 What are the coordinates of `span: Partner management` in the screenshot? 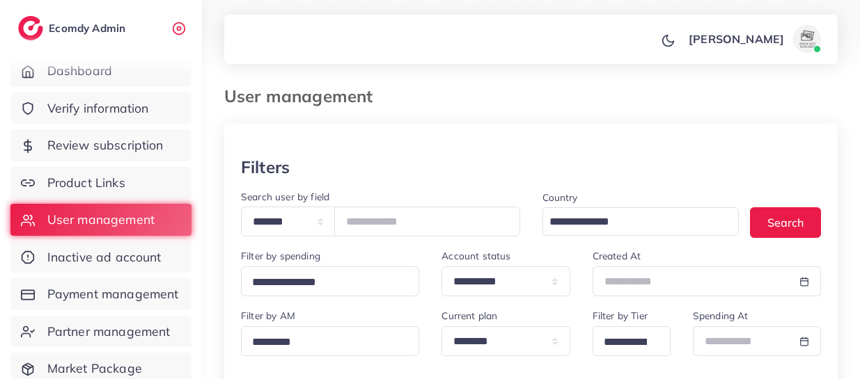 It's located at (109, 332).